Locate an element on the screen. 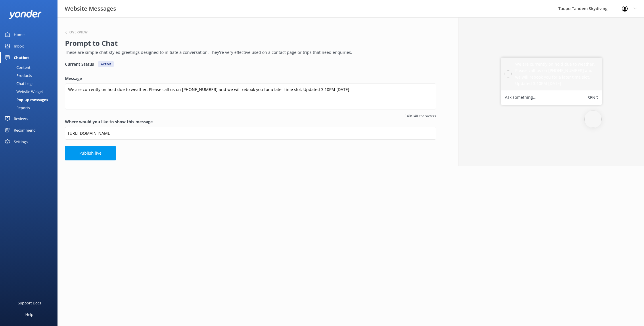  label: Ask something... is located at coordinates (520, 98).